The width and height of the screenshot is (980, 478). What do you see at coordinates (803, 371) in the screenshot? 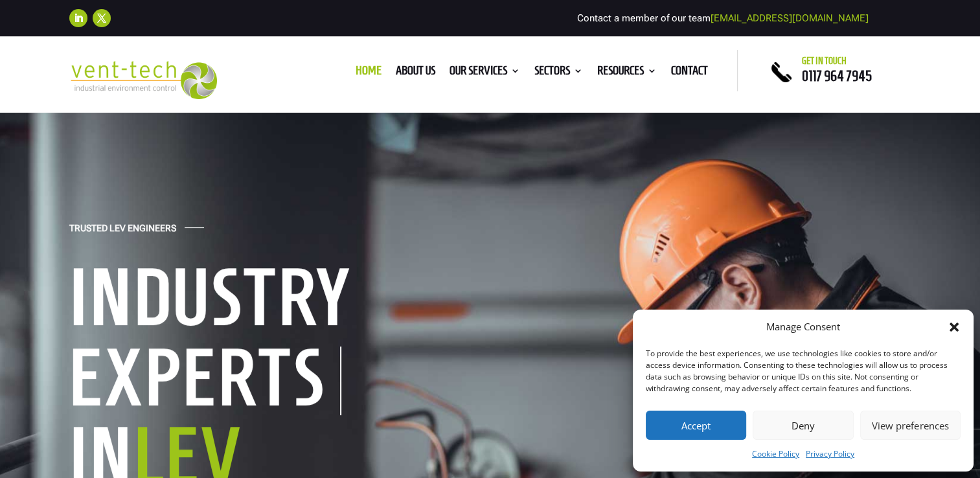
I see `div: To provide the best experiences, we use technologies like cookies to store and/or access device i...` at bounding box center [803, 371].